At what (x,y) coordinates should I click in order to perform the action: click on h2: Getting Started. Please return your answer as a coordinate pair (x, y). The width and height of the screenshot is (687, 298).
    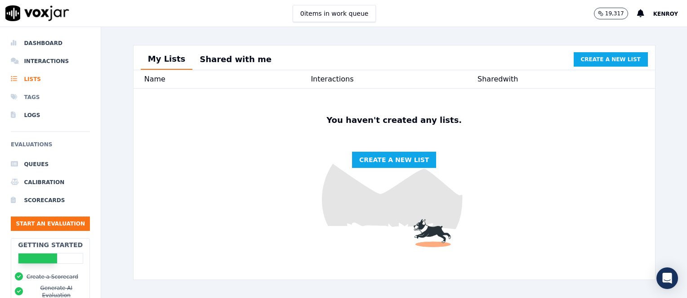
    Looking at the image, I should click on (50, 245).